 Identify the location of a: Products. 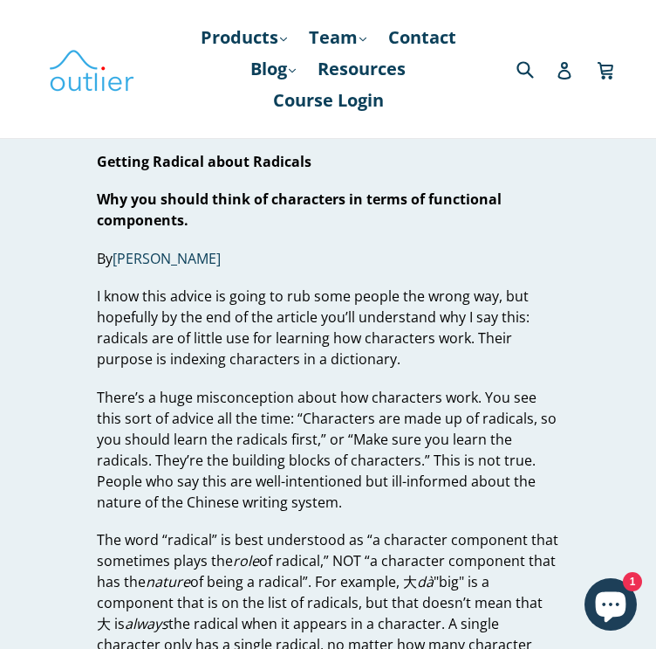
(244, 38).